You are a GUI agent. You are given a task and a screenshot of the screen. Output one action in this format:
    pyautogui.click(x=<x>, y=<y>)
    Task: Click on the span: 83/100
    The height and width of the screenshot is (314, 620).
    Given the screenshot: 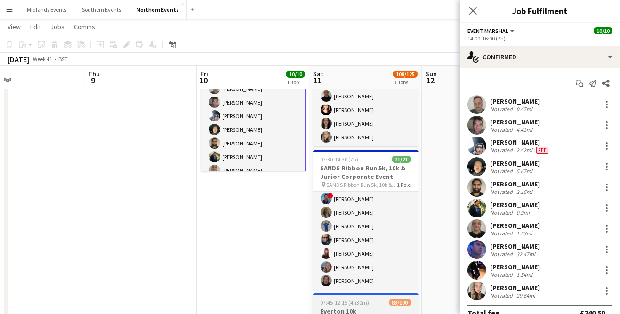 What is the action you would take?
    pyautogui.click(x=400, y=302)
    